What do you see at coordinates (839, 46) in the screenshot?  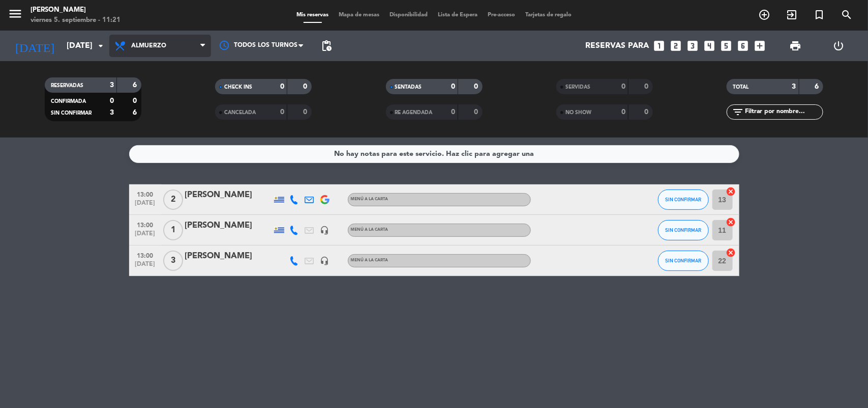 I see `div: LOG OUT` at bounding box center [839, 46].